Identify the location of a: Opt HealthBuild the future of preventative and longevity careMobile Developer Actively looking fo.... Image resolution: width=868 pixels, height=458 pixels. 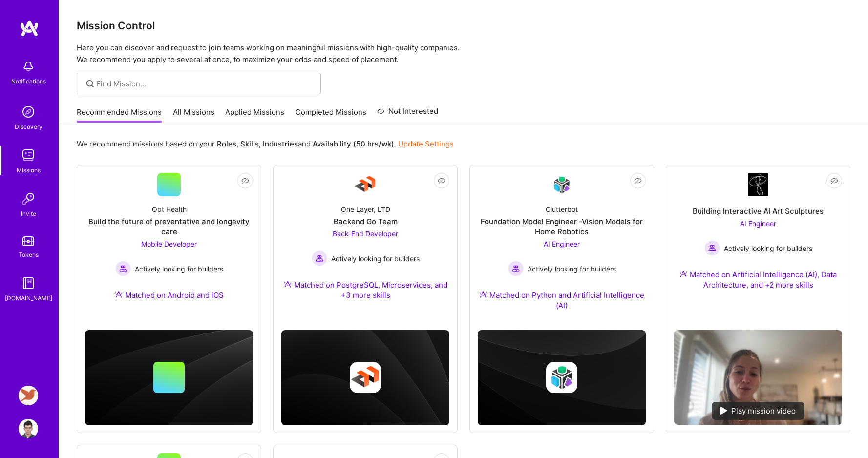
(169, 242).